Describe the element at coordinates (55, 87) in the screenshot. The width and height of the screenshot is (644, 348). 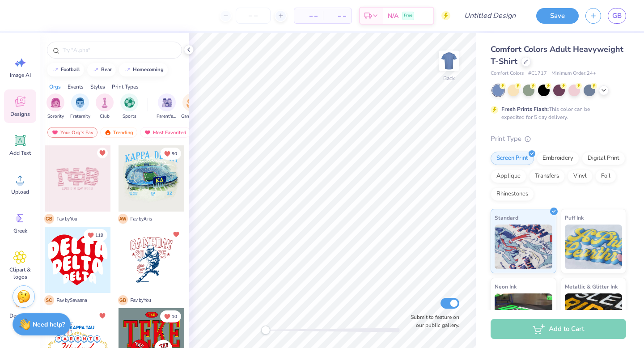
I see `div: Orgs` at that location.